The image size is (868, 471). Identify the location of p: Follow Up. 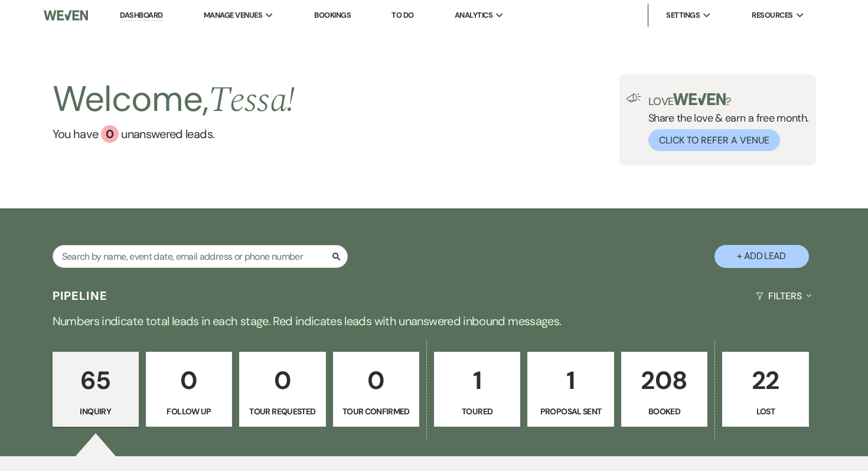
(189, 411).